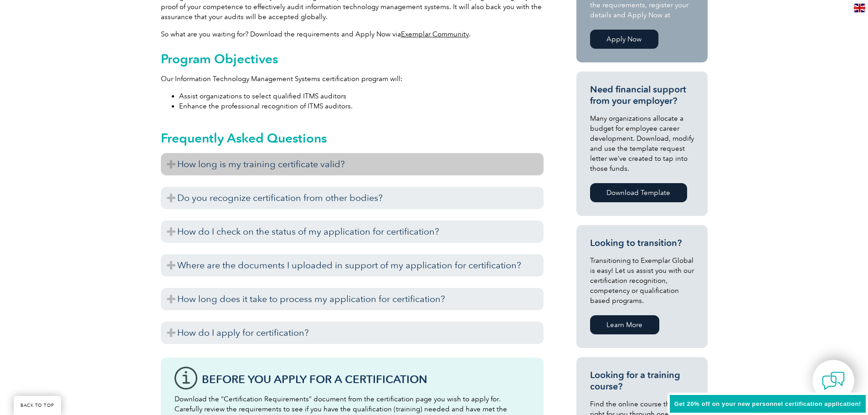 This screenshot has height=415, width=868. Describe the element at coordinates (361, 106) in the screenshot. I see `li: Enhance the professional recognition of ITMS auditors.` at that location.